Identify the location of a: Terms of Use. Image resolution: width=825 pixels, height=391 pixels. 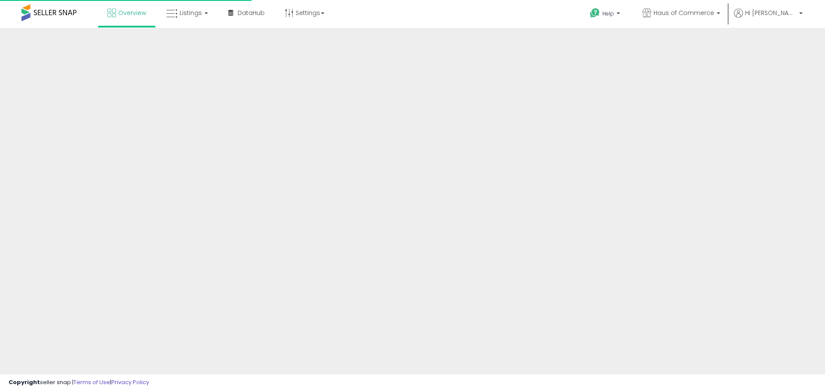
(92, 382).